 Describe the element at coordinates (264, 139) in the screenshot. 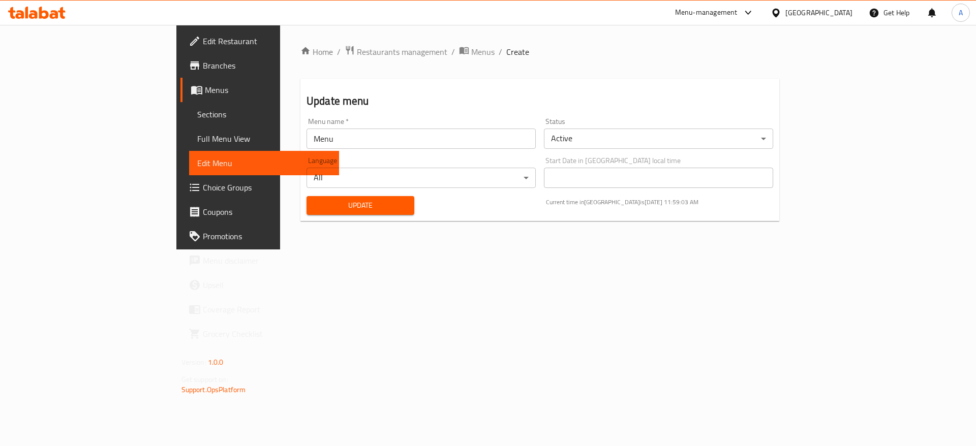

I see `span: Full Menu View` at that location.